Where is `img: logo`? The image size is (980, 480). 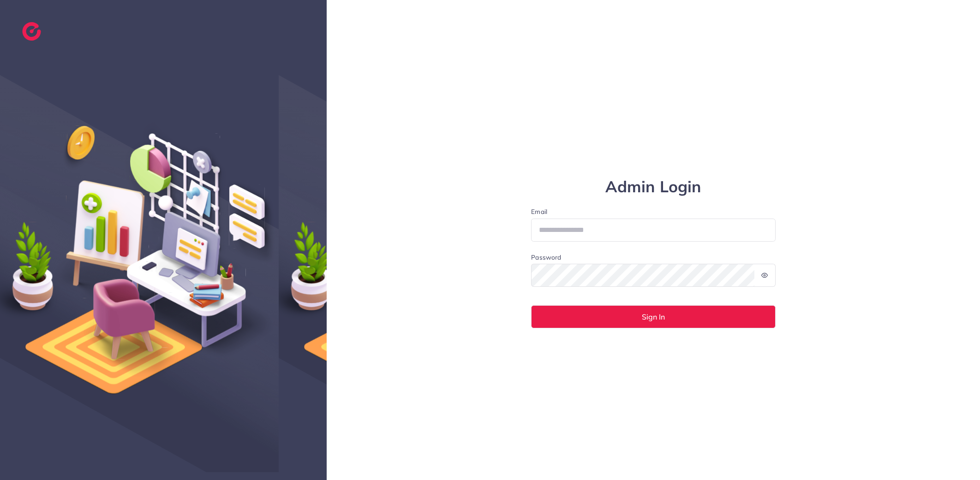 img: logo is located at coordinates (31, 31).